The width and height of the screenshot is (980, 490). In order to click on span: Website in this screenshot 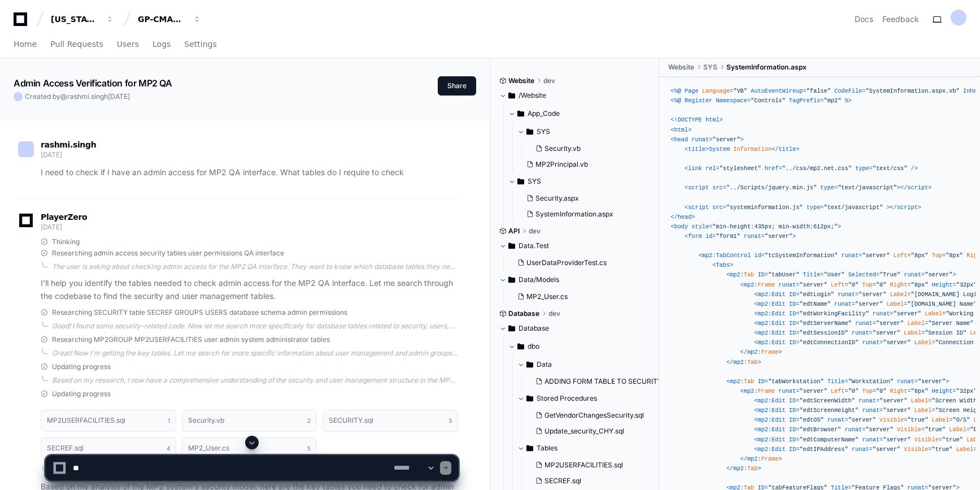, I will do `click(681, 67)`.